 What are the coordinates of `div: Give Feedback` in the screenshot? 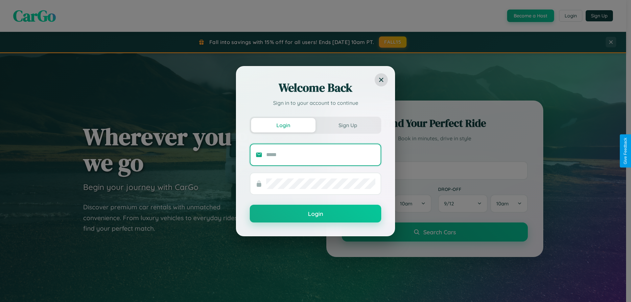 It's located at (626, 151).